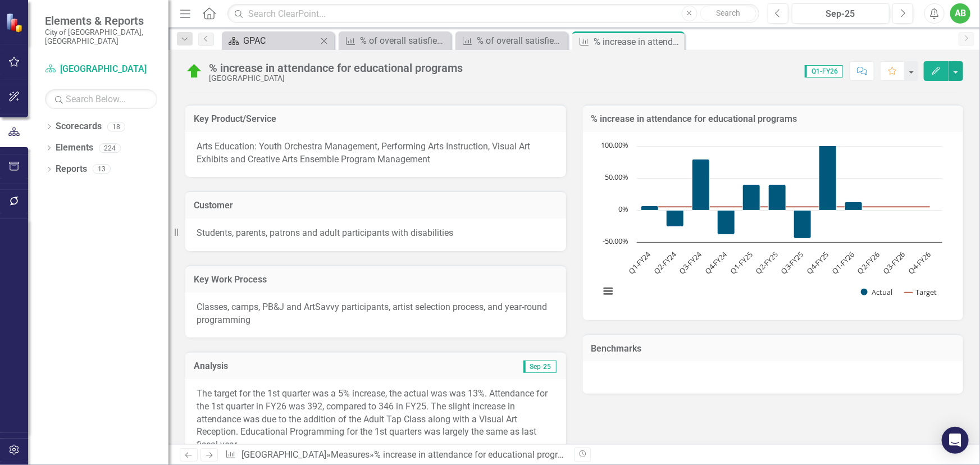 Image resolution: width=980 pixels, height=465 pixels. I want to click on div: 18, so click(116, 126).